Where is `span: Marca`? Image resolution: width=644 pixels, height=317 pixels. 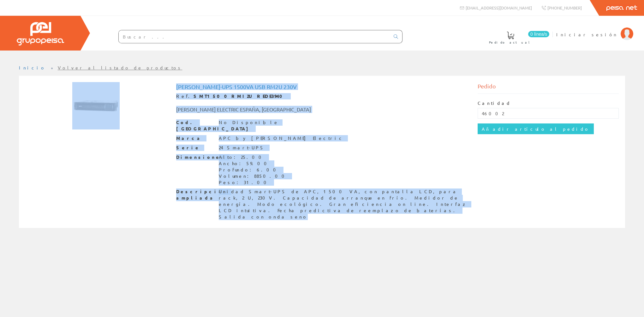 span: Marca is located at coordinates (195, 138).